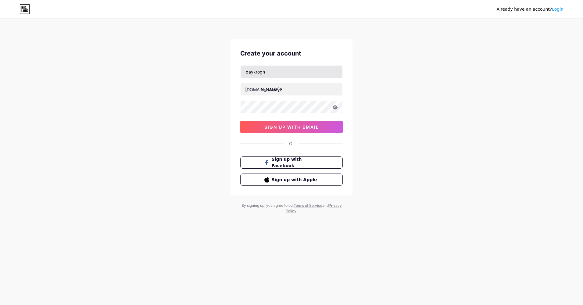 The width and height of the screenshot is (583, 305). I want to click on a: Login, so click(557, 9).